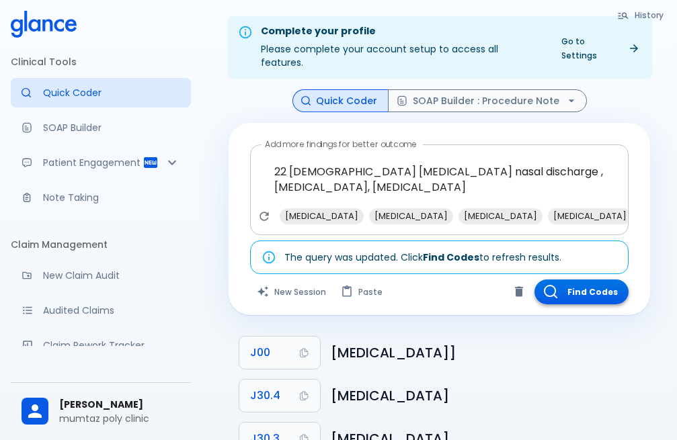 This screenshot has height=440, width=677. I want to click on a: View audited claims, so click(101, 311).